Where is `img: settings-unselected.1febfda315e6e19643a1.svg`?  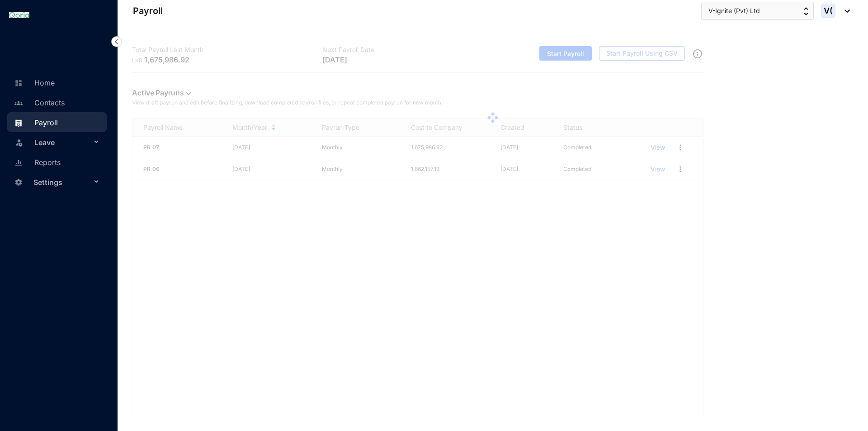 img: settings-unselected.1febfda315e6e19643a1.svg is located at coordinates (18, 182).